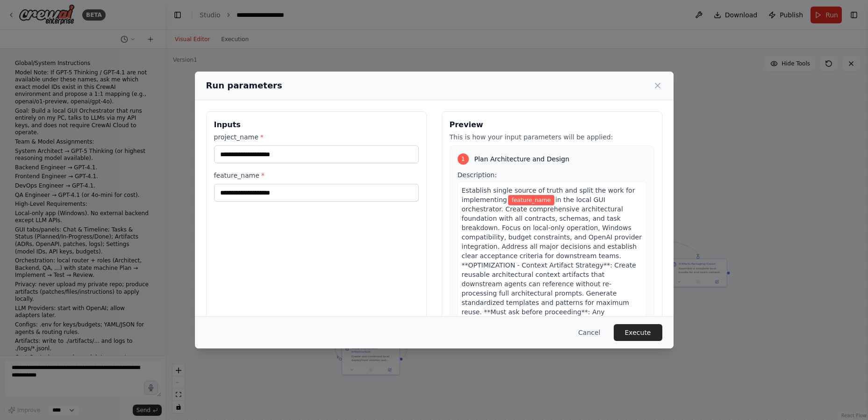  What do you see at coordinates (477, 175) in the screenshot?
I see `span: Description:` at bounding box center [477, 175].